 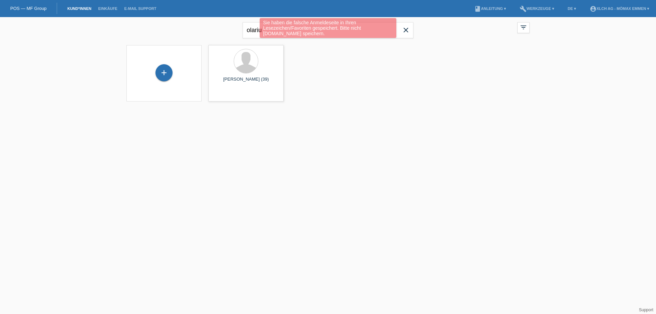 What do you see at coordinates (28, 8) in the screenshot?
I see `a: POS — MF Group` at bounding box center [28, 8].